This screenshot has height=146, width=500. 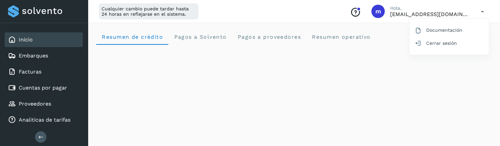 I want to click on div: Proveedores, so click(x=44, y=104).